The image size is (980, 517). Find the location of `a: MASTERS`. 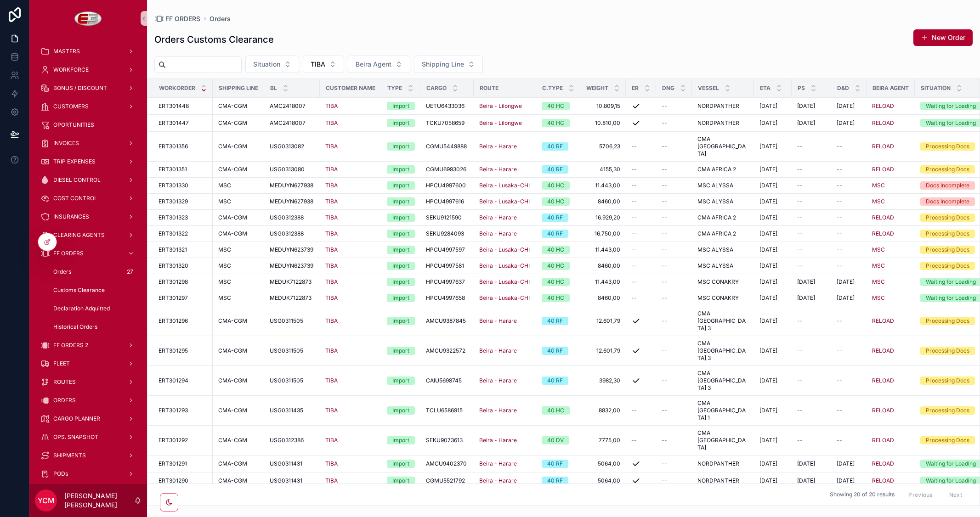

a: MASTERS is located at coordinates (88, 51).